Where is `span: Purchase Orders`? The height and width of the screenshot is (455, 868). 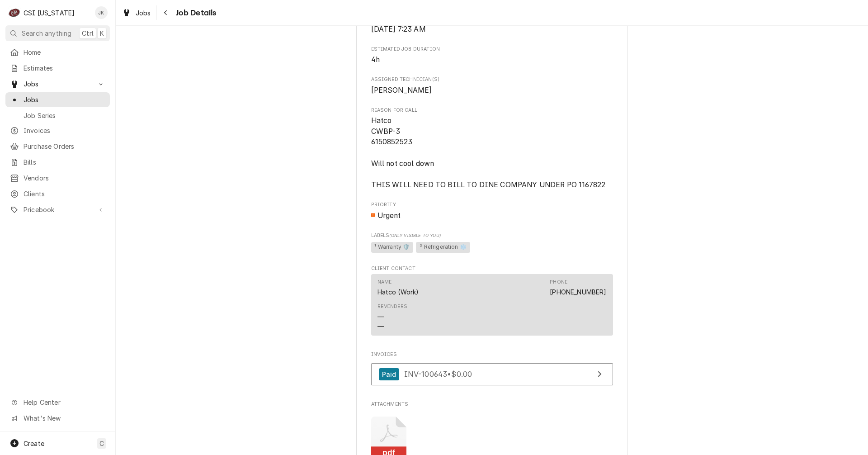
span: Purchase Orders is located at coordinates (64, 146).